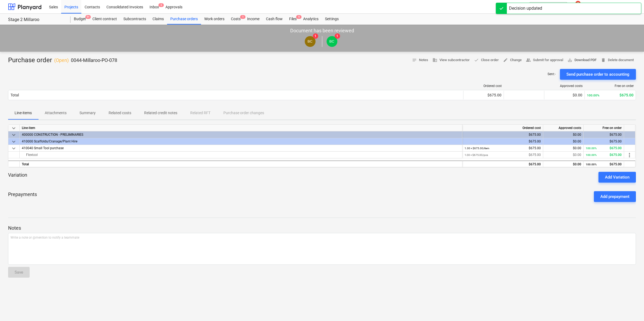 The width and height of the screenshot is (644, 321). I want to click on span: Delete document, so click(618, 60).